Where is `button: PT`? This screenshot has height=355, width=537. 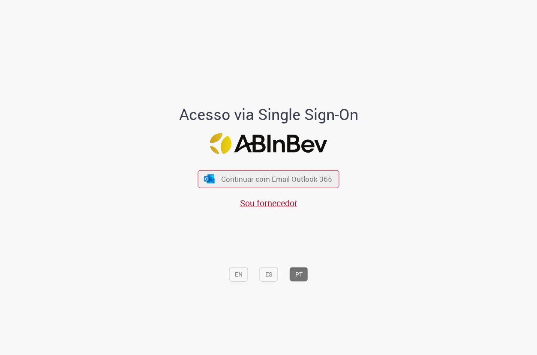 button: PT is located at coordinates (299, 274).